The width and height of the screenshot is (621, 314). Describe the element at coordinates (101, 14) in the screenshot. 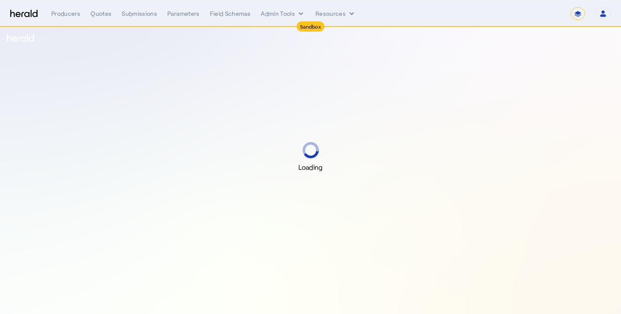

I see `div: Quotes` at that location.